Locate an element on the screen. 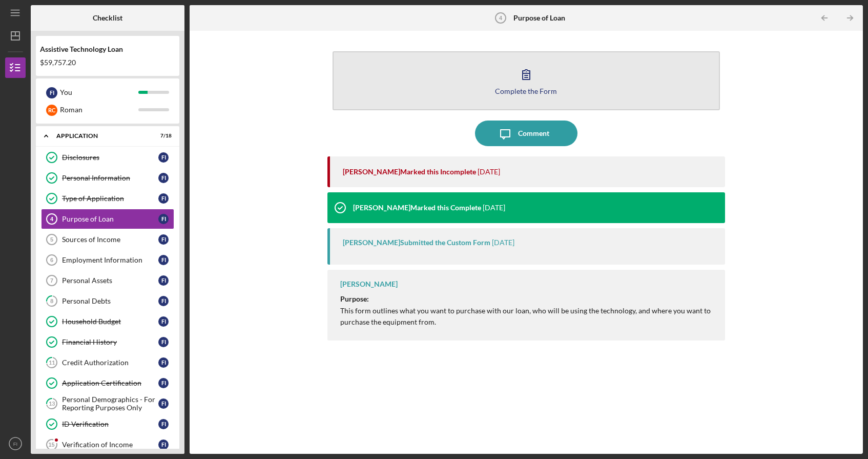 Image resolution: width=868 pixels, height=459 pixels. div: Type of Application is located at coordinates (110, 198).